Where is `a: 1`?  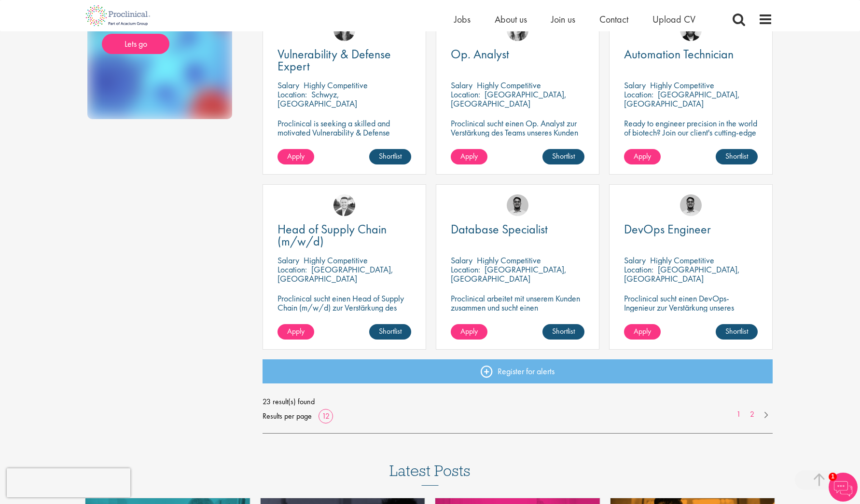
a: 1 is located at coordinates (739, 415).